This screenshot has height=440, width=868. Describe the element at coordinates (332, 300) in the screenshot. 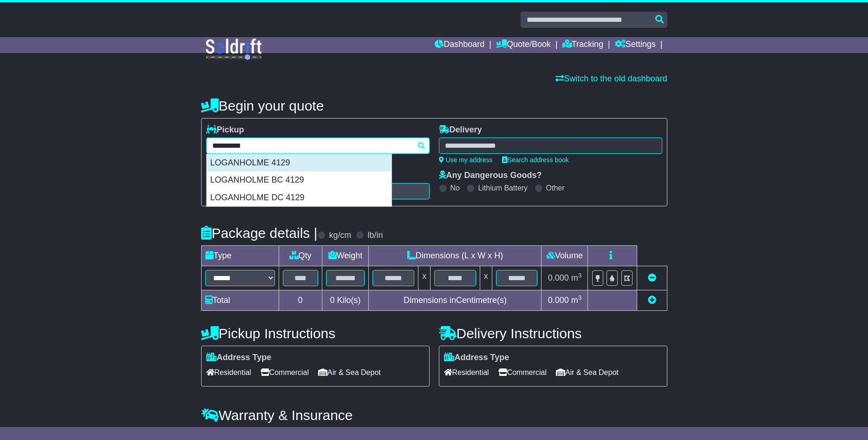

I see `span: 0` at that location.